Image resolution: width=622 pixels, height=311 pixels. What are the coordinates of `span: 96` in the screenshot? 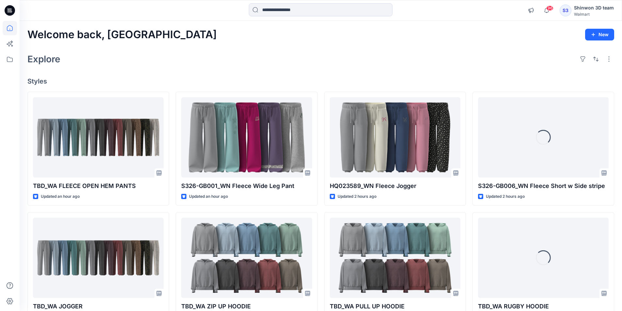 It's located at (550, 8).